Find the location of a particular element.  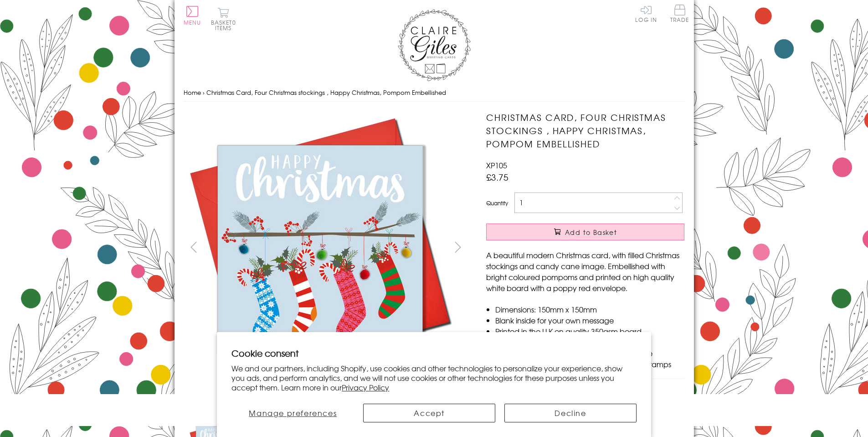

a: Privacy Policy is located at coordinates (365, 387).